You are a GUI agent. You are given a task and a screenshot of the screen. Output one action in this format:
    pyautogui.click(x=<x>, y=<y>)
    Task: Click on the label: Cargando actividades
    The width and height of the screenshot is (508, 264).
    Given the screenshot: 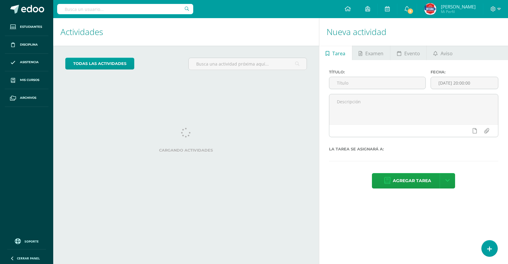 What is the action you would take?
    pyautogui.click(x=186, y=150)
    